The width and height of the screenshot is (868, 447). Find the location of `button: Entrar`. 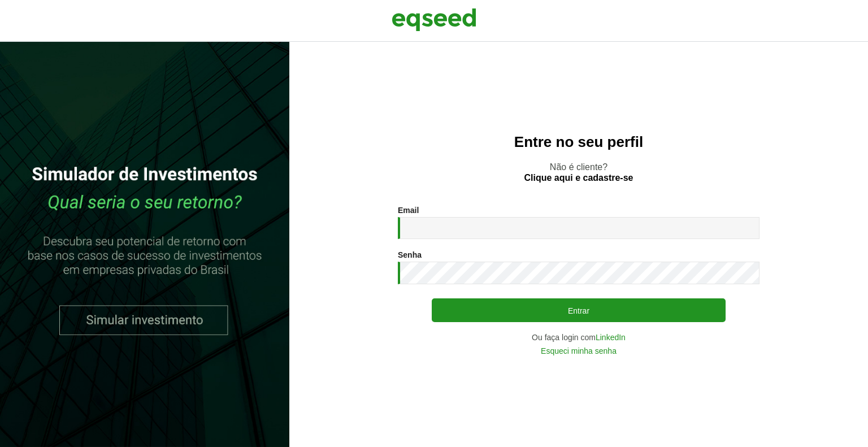

button: Entrar is located at coordinates (579, 310).